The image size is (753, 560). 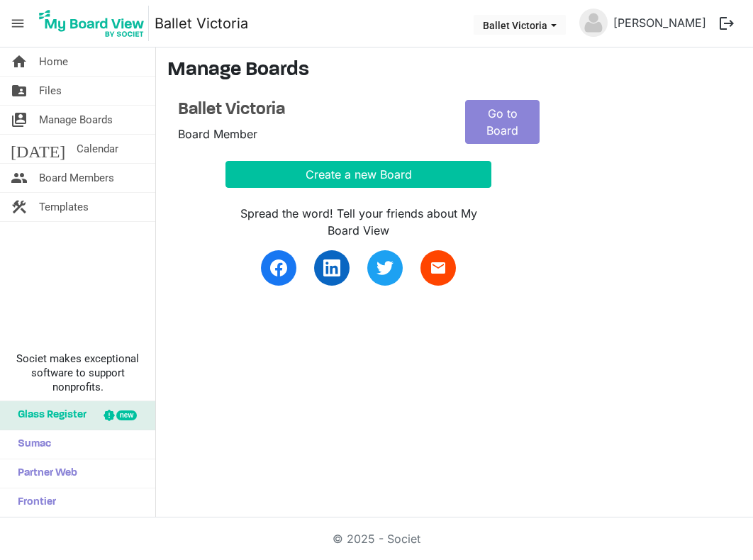 I want to click on a: email, so click(x=438, y=268).